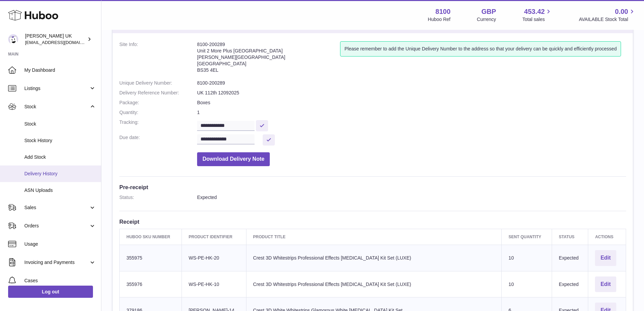  I want to click on span: Invoicing and Payments, so click(56, 262).